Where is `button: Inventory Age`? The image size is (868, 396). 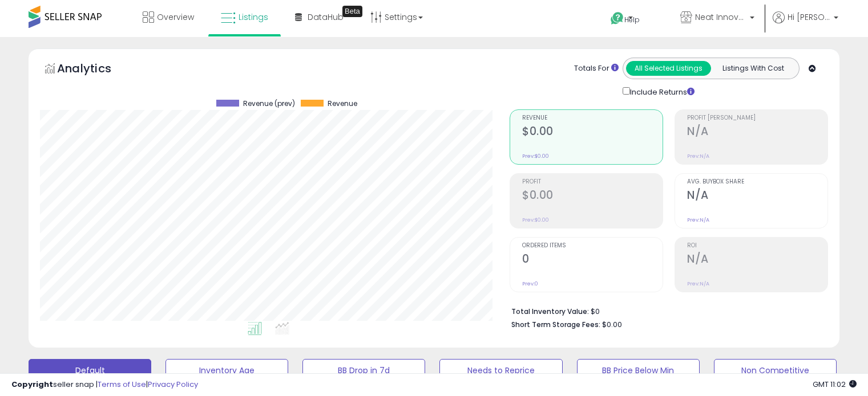
button: Inventory Age is located at coordinates (226, 370).